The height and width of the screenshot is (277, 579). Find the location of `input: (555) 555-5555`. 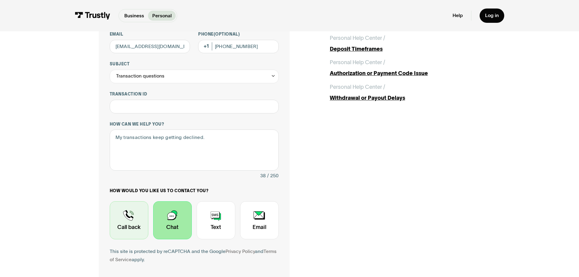

input: (555) 555-5555 is located at coordinates (238, 47).